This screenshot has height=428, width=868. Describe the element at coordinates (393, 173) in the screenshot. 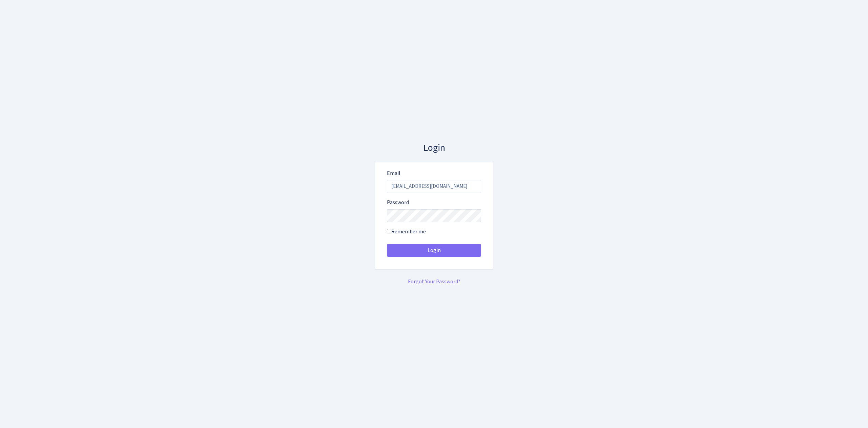

I see `label: Email` at that location.